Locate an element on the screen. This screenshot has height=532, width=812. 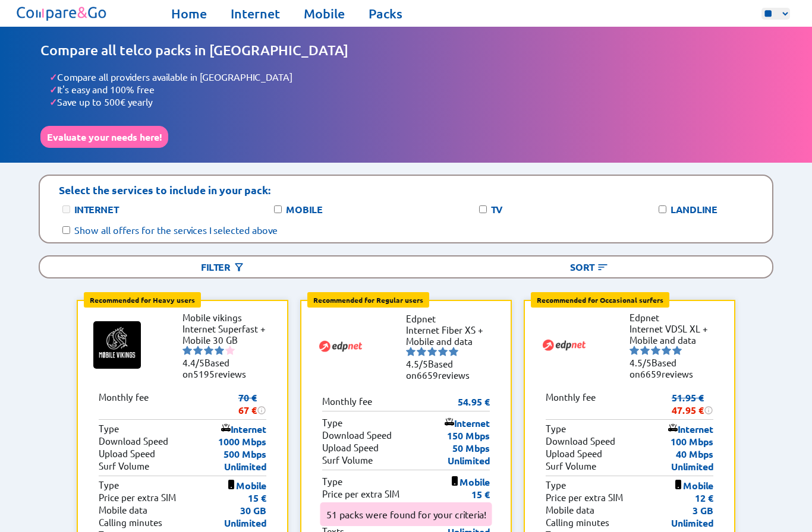
img: starnr3 is located at coordinates (656, 351).